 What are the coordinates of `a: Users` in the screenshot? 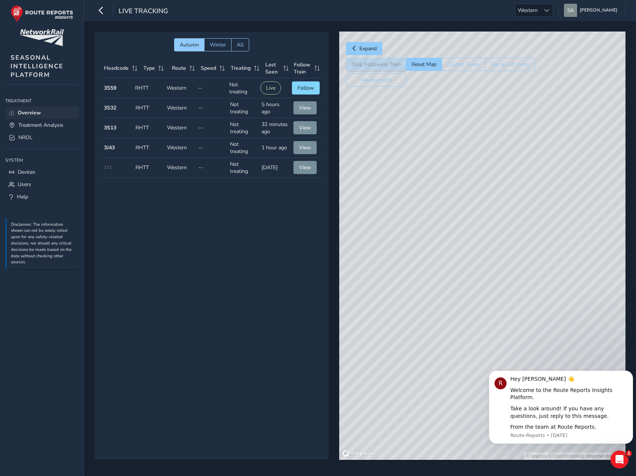 It's located at (42, 184).